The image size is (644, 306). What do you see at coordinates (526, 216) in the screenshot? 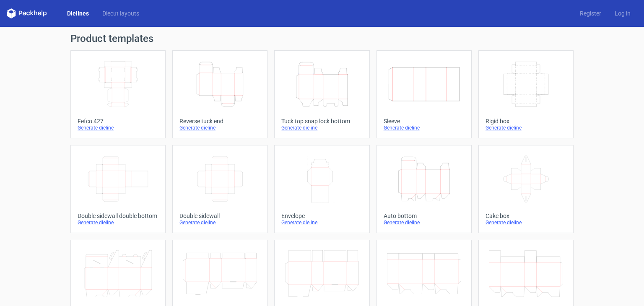
I see `div: Cake box` at bounding box center [526, 216].